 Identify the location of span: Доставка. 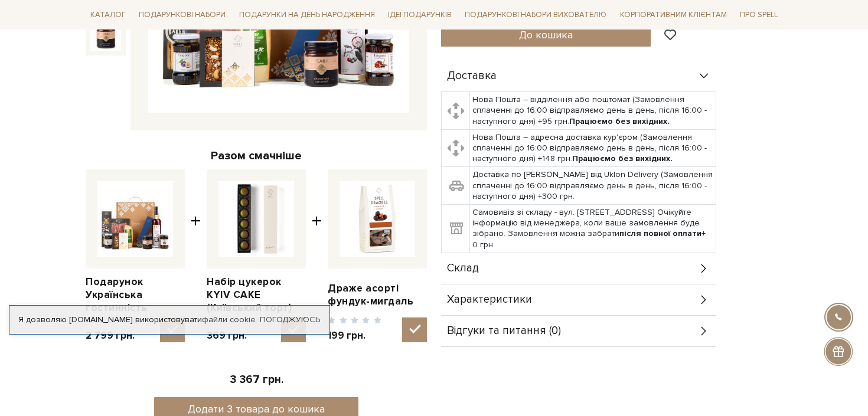
(472, 76).